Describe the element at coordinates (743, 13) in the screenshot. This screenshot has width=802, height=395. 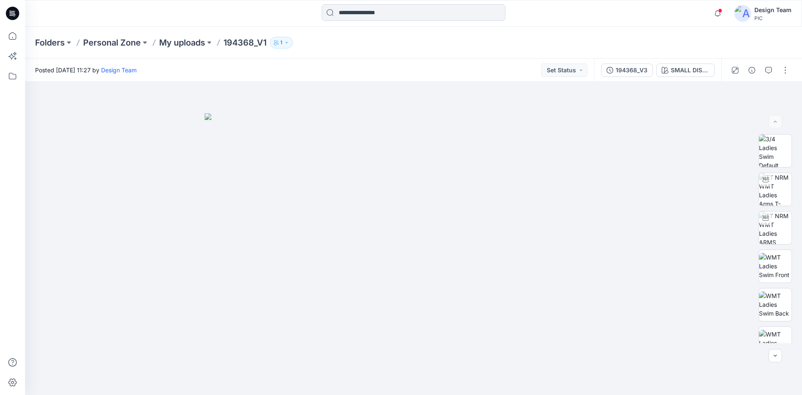
I see `img: avatar` at that location.